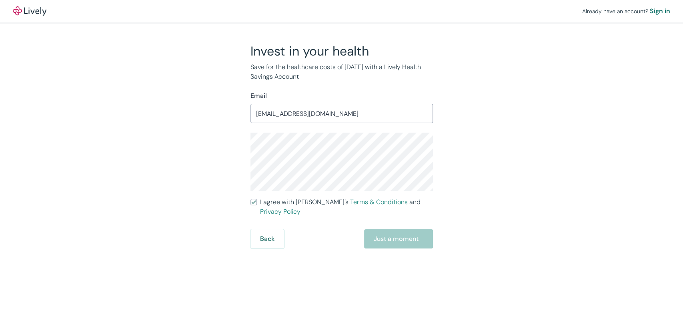 The image size is (683, 316). I want to click on a: LivelyLively, so click(30, 11).